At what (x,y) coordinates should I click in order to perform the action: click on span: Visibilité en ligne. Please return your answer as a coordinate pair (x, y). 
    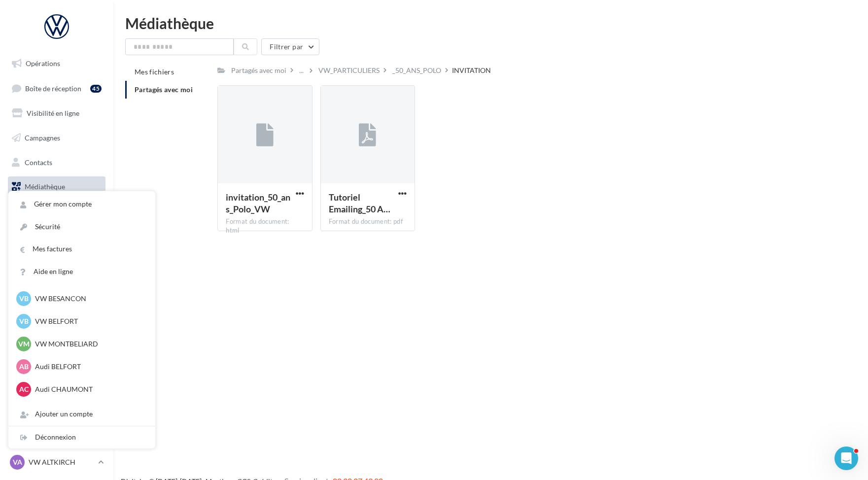
    Looking at the image, I should click on (53, 113).